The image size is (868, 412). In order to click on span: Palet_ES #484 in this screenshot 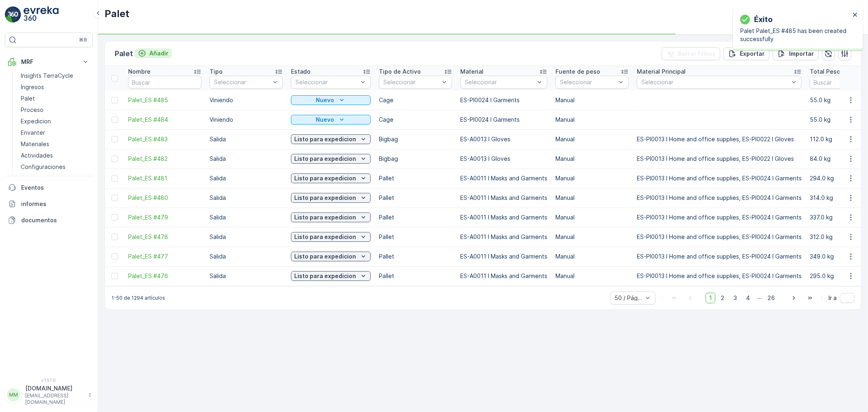, I will do `click(165, 120)`.